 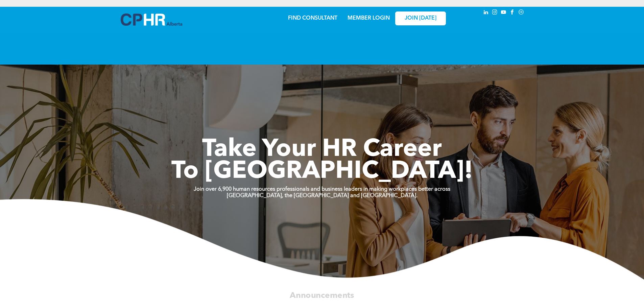 What do you see at coordinates (512, 13) in the screenshot?
I see `a: facebook` at bounding box center [512, 13].